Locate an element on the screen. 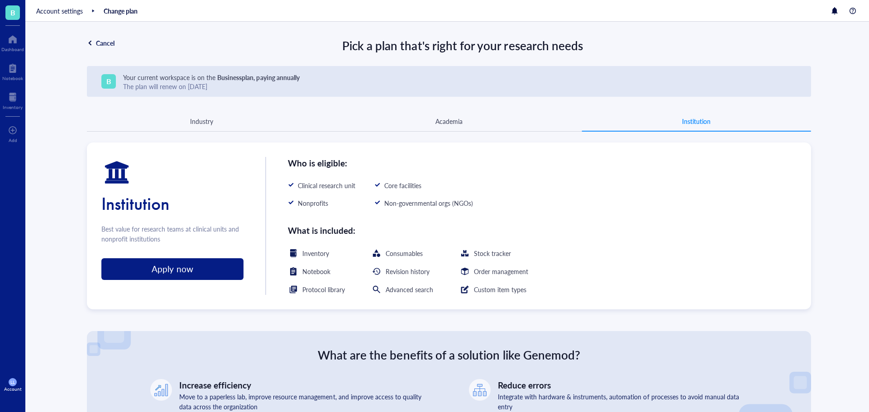 Image resolution: width=869 pixels, height=412 pixels. a: Notebook is located at coordinates (13, 71).